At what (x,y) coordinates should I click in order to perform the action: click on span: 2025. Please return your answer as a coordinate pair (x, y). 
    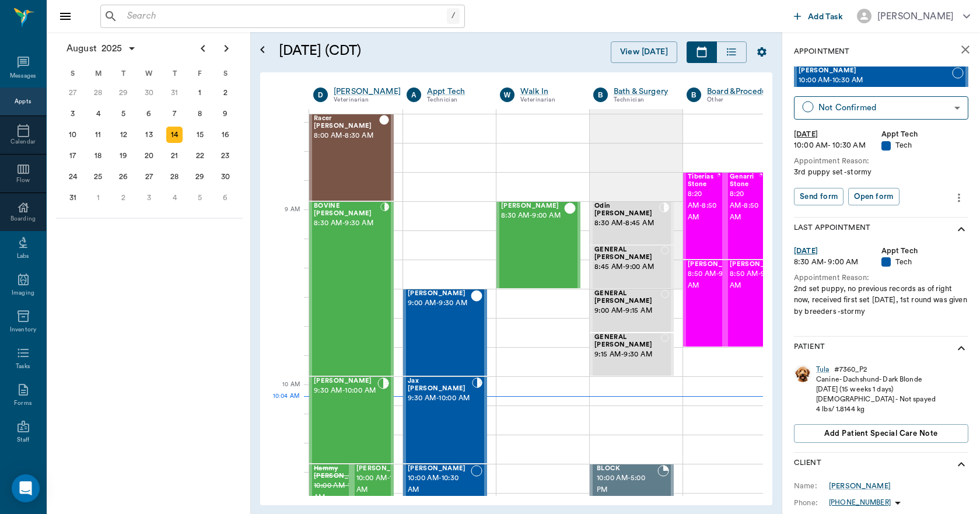
    Looking at the image, I should click on (112, 49).